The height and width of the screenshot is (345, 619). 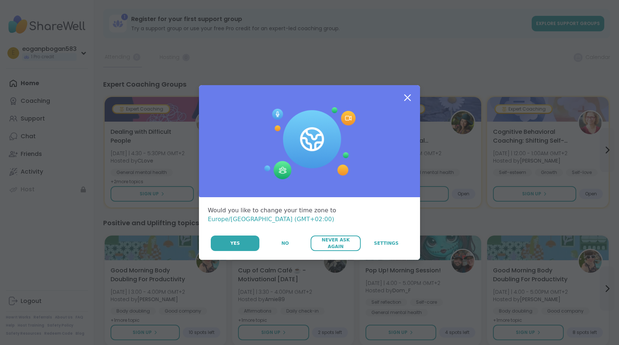 I want to click on a: Settings, so click(x=386, y=243).